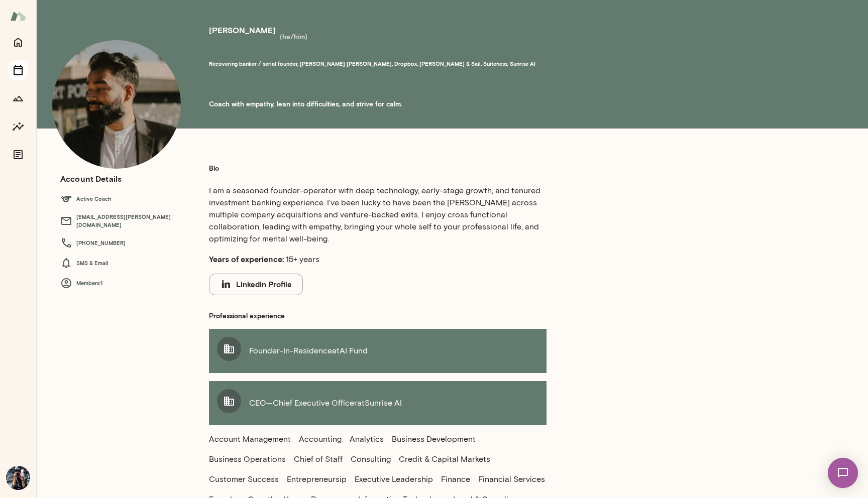 The width and height of the screenshot is (868, 498). I want to click on span: Business Development, so click(434, 439).